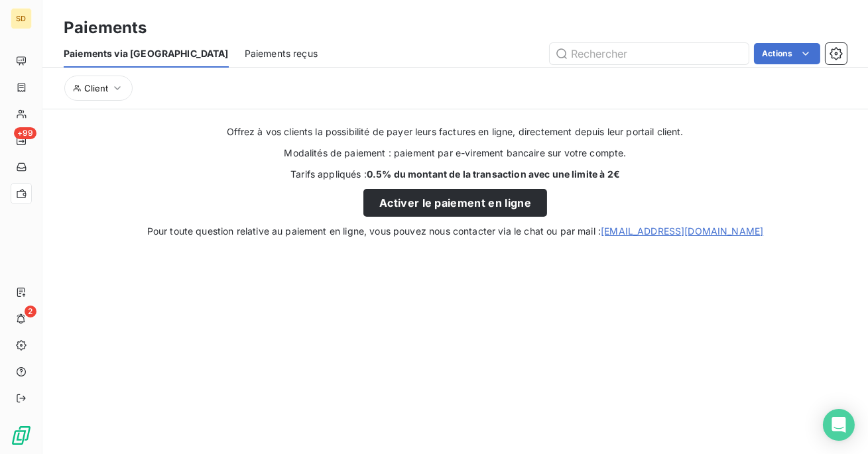 This screenshot has height=454, width=868. I want to click on button: Activer le paiement en ligne, so click(455, 203).